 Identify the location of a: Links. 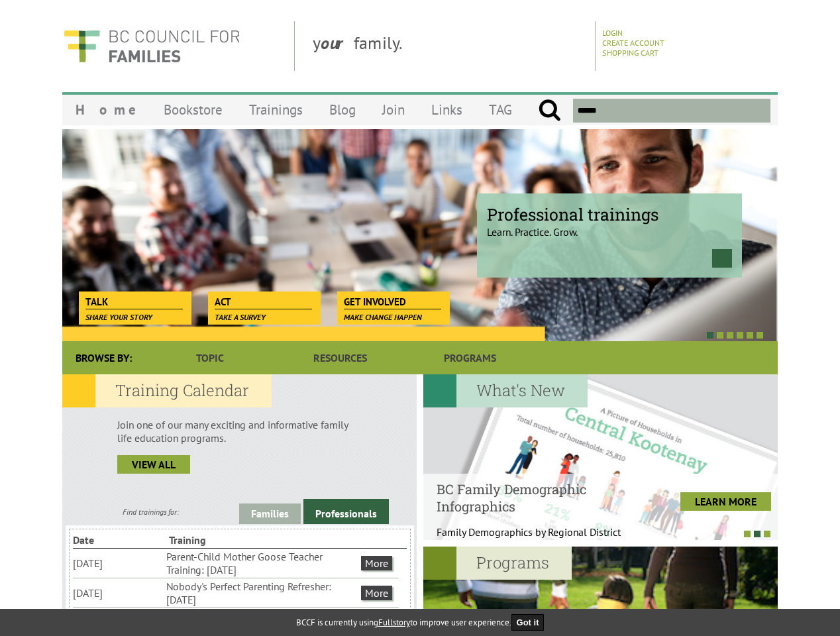
(447, 110).